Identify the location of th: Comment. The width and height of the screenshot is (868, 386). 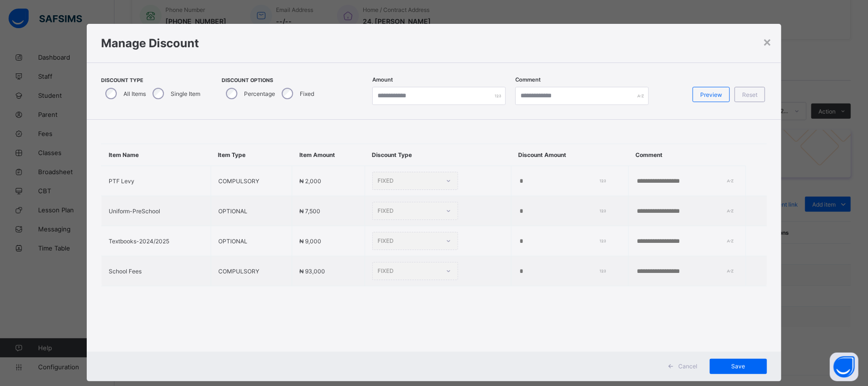
(687, 155).